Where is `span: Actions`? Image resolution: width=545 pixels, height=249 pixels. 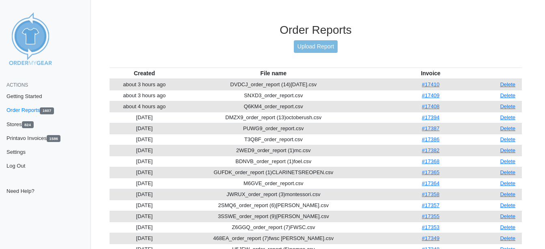
span: Actions is located at coordinates (17, 85).